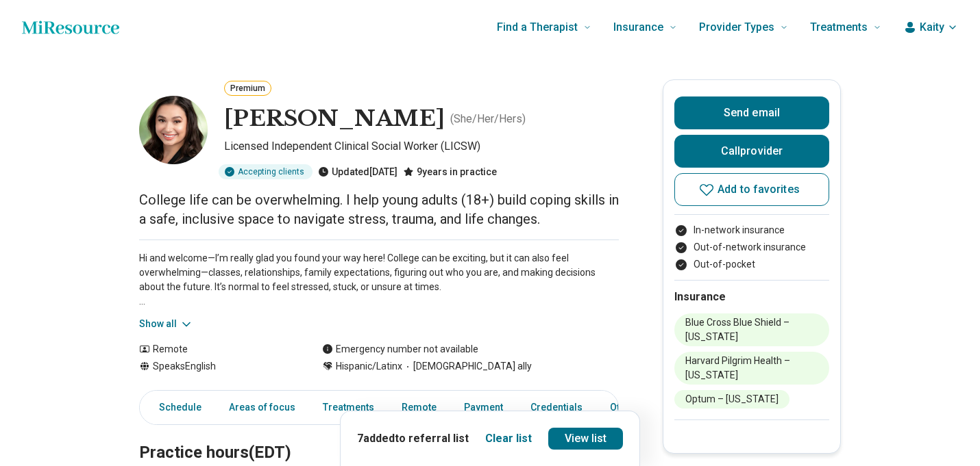 The height and width of the screenshot is (466, 980). Describe the element at coordinates (488, 119) in the screenshot. I see `p: ( She/Her/Hers )` at that location.